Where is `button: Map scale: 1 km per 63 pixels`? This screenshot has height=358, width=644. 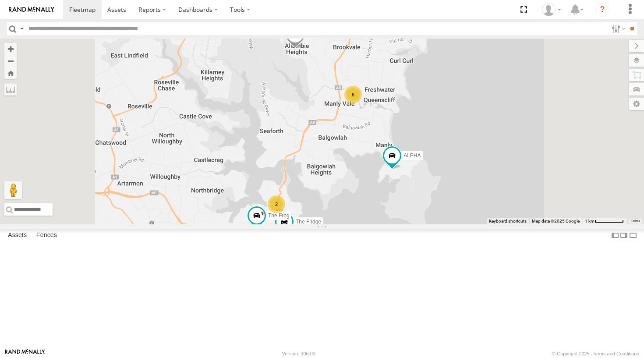
button: Map scale: 1 km per 63 pixels is located at coordinates (604, 221).